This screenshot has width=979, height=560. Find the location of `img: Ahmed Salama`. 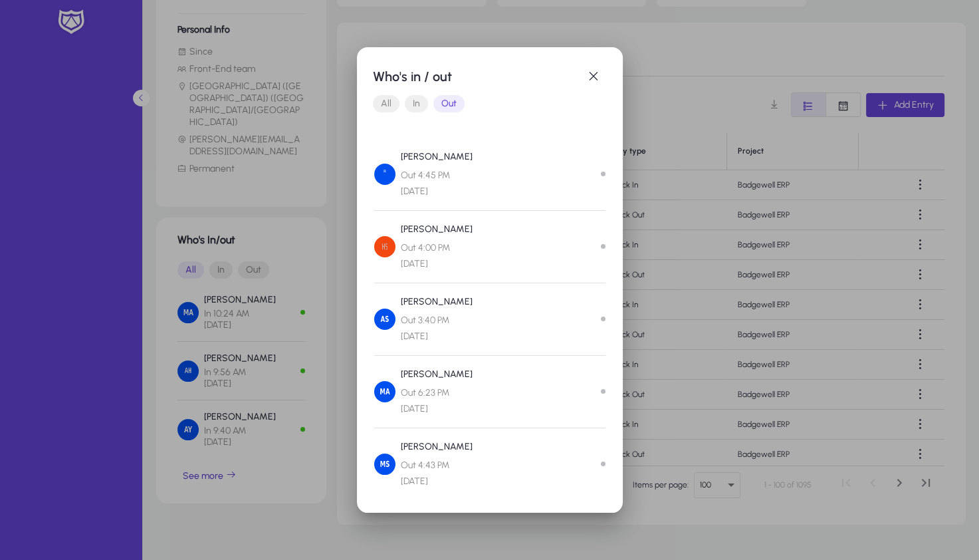

img: Ahmed Salama is located at coordinates (385, 319).